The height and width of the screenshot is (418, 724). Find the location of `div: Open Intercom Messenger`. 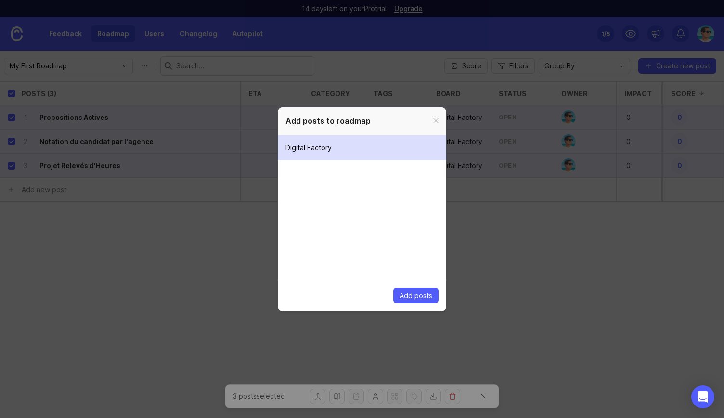

div: Open Intercom Messenger is located at coordinates (703, 397).